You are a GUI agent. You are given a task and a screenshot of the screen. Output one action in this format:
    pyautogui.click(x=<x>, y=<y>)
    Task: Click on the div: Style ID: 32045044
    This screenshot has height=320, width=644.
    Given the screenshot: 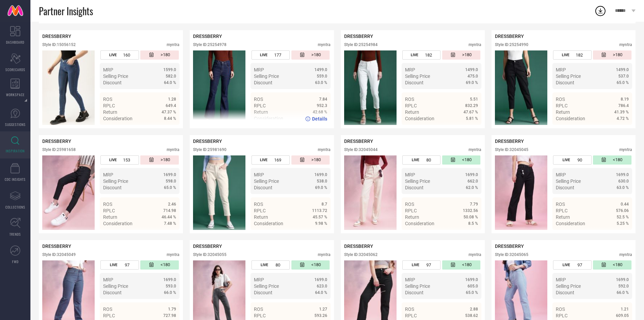 What is the action you would take?
    pyautogui.click(x=361, y=150)
    